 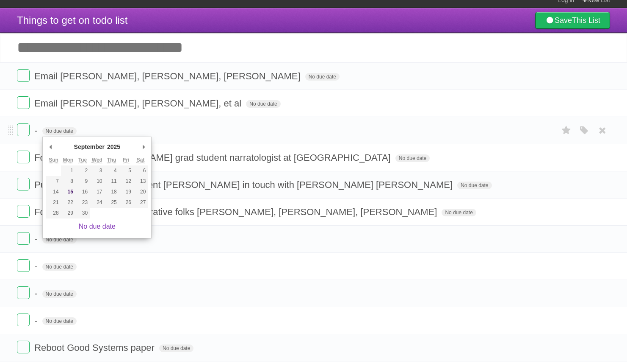 What do you see at coordinates (83, 160) in the screenshot?
I see `abbr: Tuesday` at bounding box center [83, 160].